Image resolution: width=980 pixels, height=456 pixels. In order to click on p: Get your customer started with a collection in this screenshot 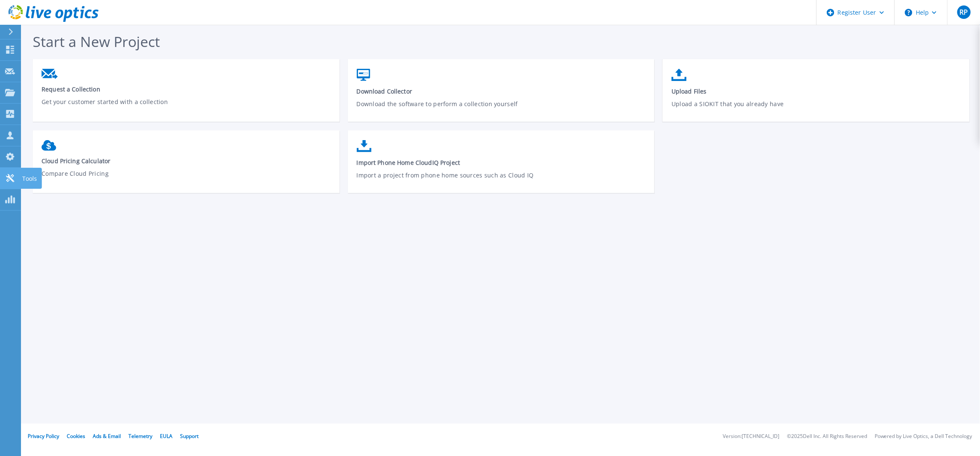, I will do `click(186, 107)`.